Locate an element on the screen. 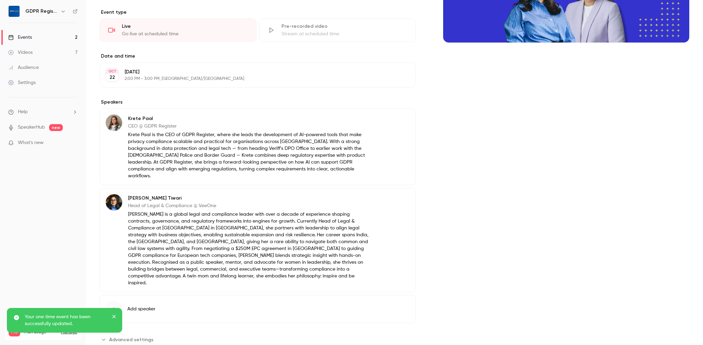 Image resolution: width=703 pixels, height=345 pixels. span: new is located at coordinates (56, 128).